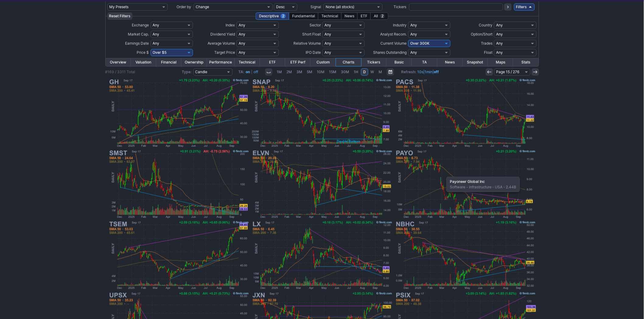 This screenshot has height=319, width=644. I want to click on img: LX - LexinFintech Holdings Ltd ADR - Stock Price Chart, so click(322, 255).